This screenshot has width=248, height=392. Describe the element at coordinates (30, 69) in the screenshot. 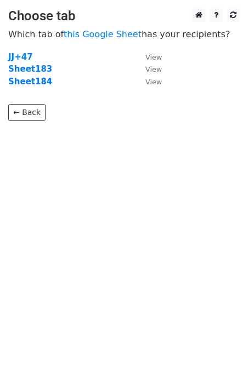

I see `a: Sheet183` at that location.